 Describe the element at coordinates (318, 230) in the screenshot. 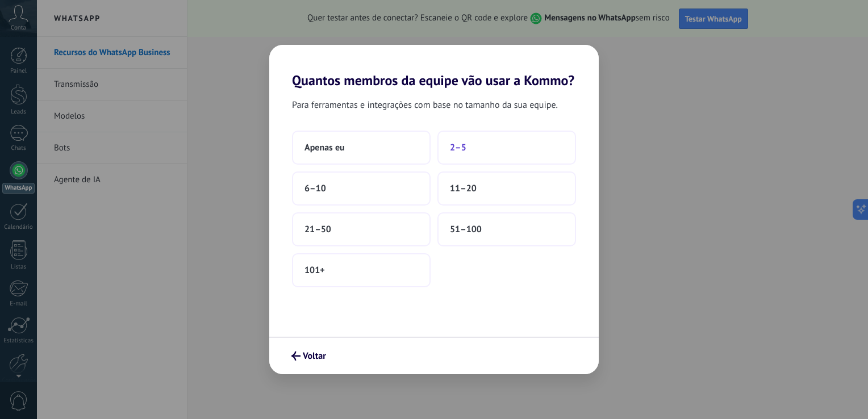

I see `span: 21–50` at that location.